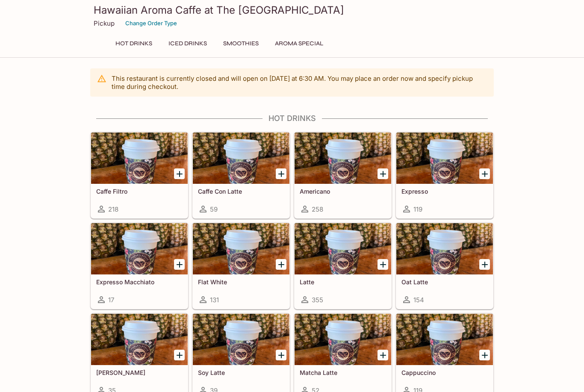 Image resolution: width=584 pixels, height=392 pixels. What do you see at coordinates (317, 300) in the screenshot?
I see `span: 355` at bounding box center [317, 300].